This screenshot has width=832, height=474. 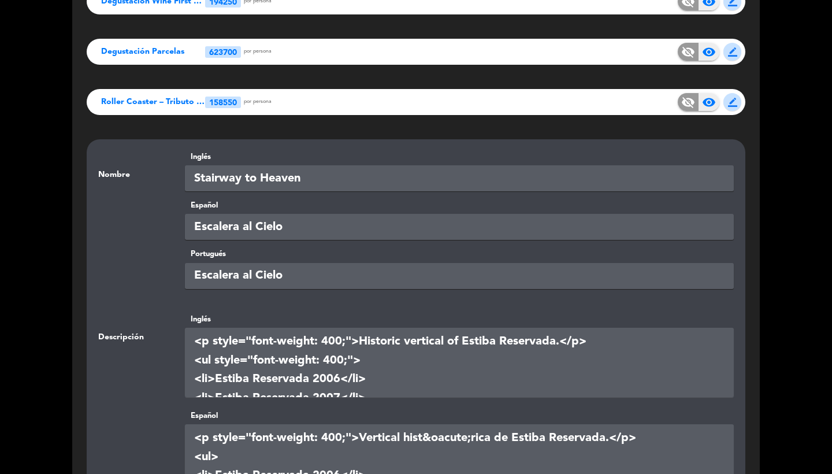 What do you see at coordinates (121, 337) in the screenshot?
I see `span: Descripción` at bounding box center [121, 337].